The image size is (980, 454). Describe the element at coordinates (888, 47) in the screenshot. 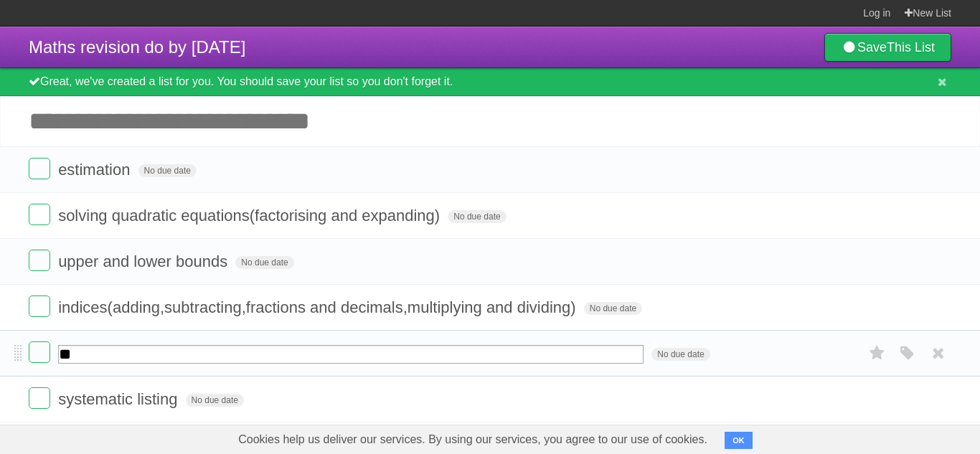

I see `a: SaveThis List` at that location.